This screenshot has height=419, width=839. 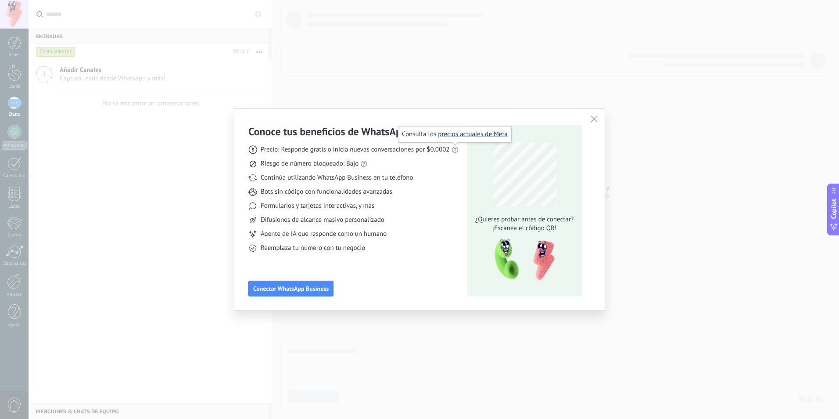 I want to click on span: ¿Quieres probar antes de conectar?, so click(x=524, y=219).